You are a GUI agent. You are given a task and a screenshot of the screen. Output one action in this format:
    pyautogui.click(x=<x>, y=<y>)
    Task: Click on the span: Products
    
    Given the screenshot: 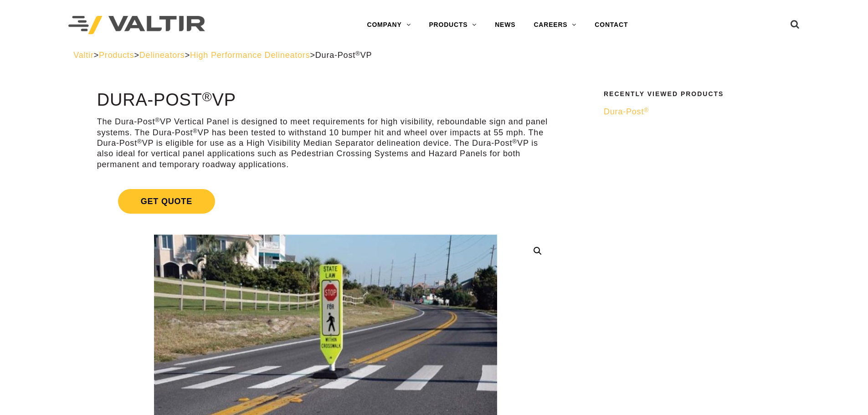 What is the action you would take?
    pyautogui.click(x=116, y=55)
    